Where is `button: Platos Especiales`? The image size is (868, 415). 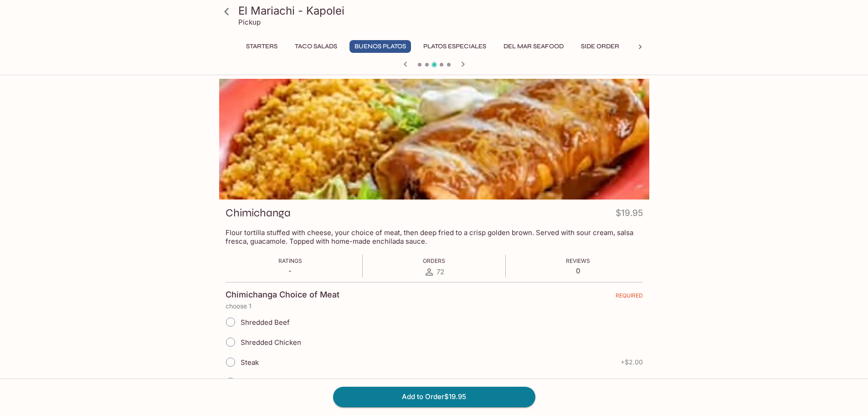
button: Platos Especiales is located at coordinates (455, 47).